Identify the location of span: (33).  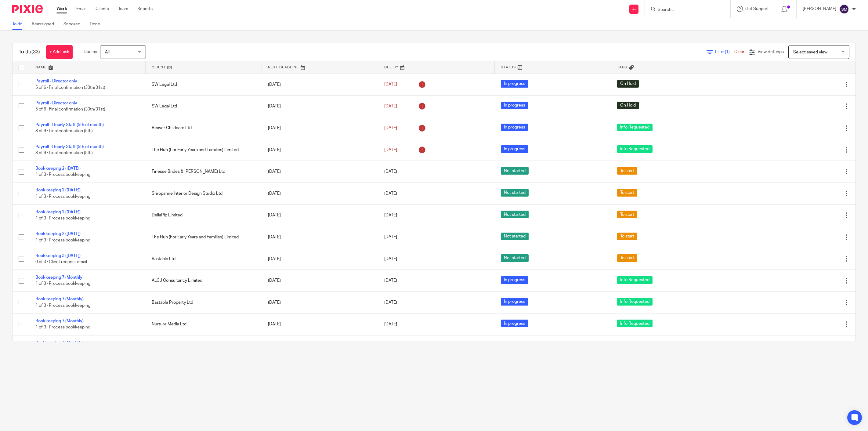
(36, 52).